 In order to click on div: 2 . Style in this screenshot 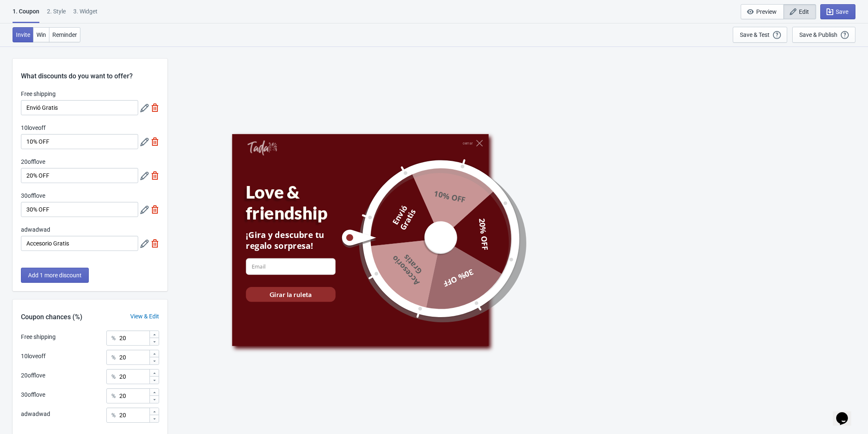, I will do `click(56, 14)`.